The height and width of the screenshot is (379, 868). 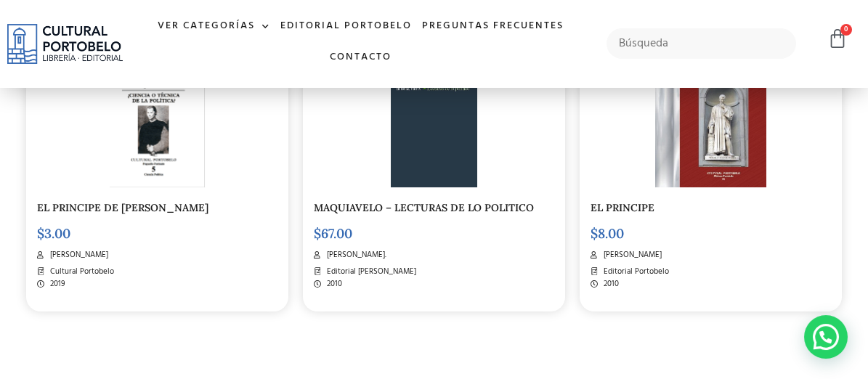 What do you see at coordinates (635, 271) in the screenshot?
I see `span: Editorial Portobelo` at bounding box center [635, 271].